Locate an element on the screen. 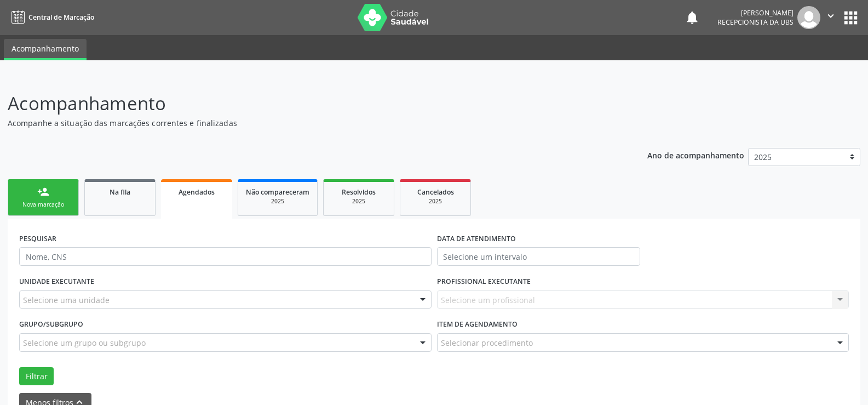 This screenshot has width=868, height=405. a: Central de Marcação is located at coordinates (51, 17).